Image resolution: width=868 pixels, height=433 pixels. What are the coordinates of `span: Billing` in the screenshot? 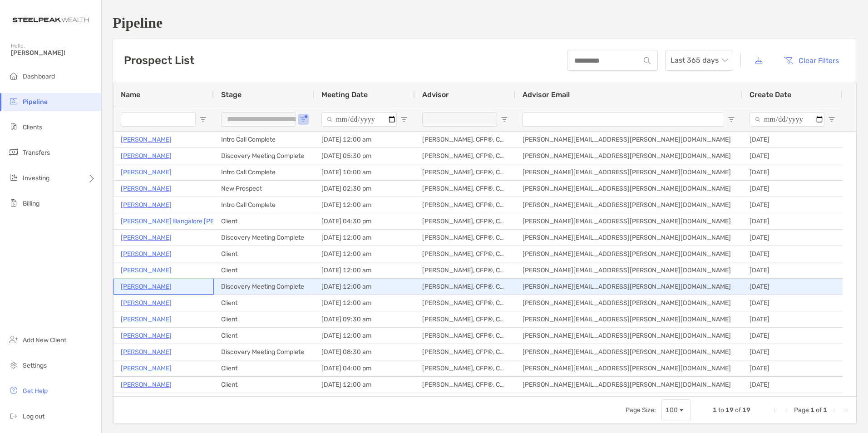 It's located at (31, 203).